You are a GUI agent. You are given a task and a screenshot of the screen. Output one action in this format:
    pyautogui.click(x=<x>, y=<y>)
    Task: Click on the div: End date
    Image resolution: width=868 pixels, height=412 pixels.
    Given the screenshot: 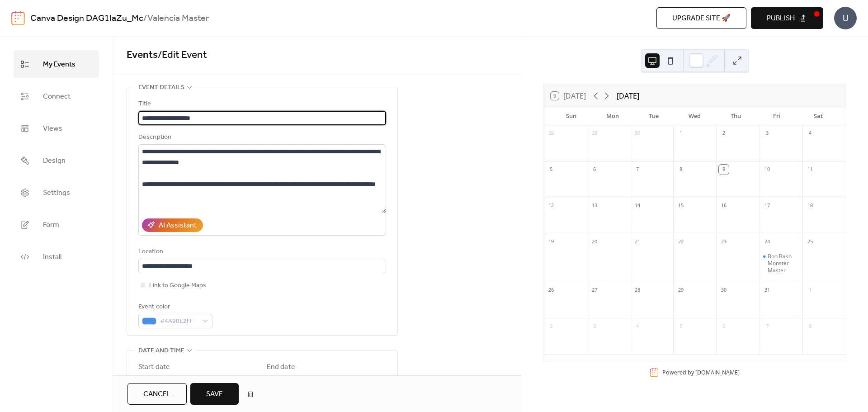 What is the action you would take?
    pyautogui.click(x=281, y=367)
    